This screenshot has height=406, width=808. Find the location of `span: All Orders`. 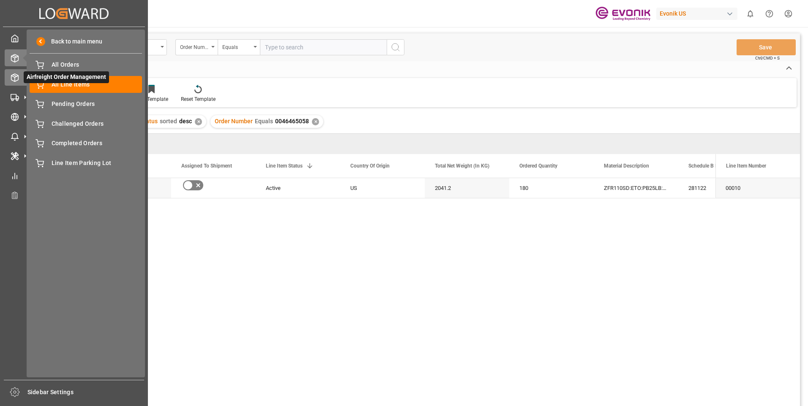

span: All Orders is located at coordinates (97, 65).